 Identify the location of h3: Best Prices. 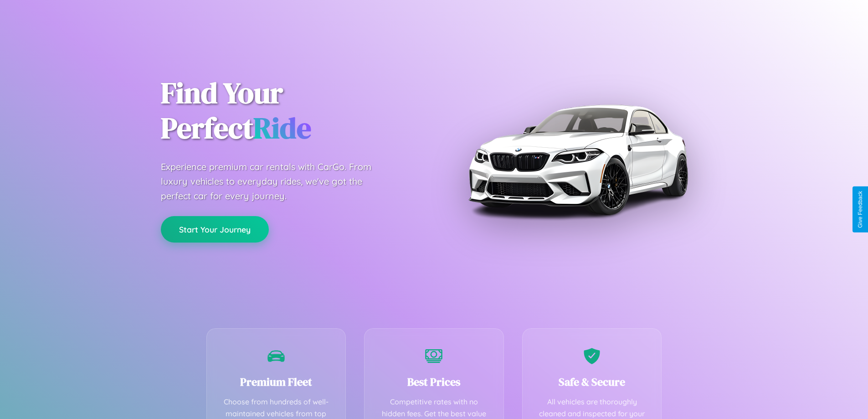
(434, 381).